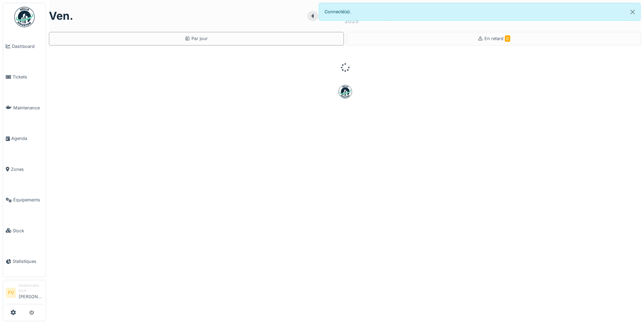  I want to click on a: Équipements, so click(25, 200).